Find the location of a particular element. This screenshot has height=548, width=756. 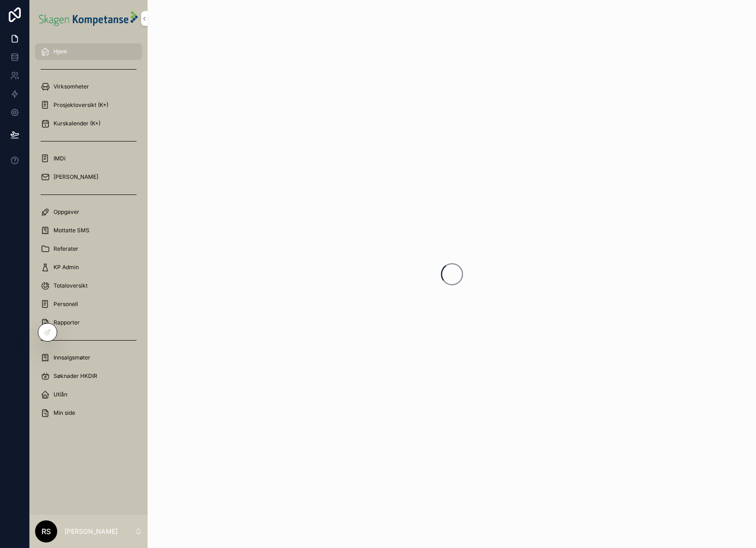

span: Søknader HKDIR is located at coordinates (75, 376).